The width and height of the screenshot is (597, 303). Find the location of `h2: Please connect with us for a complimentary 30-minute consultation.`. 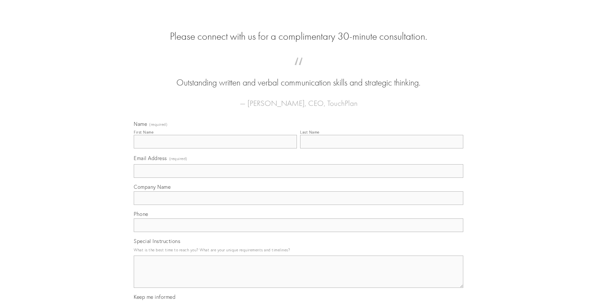

h2: Please connect with us for a complimentary 30-minute consultation. is located at coordinates (298, 37).